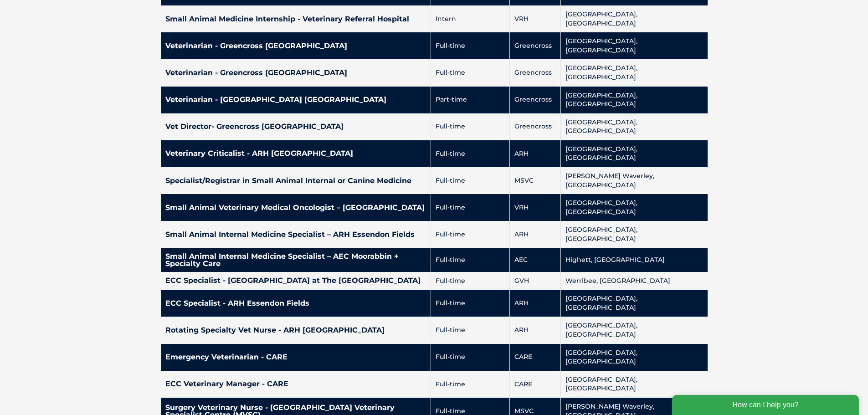 The width and height of the screenshot is (868, 415). Describe the element at coordinates (296, 384) in the screenshot. I see `h4: ECC Veterinary Manager - CARE` at that location.